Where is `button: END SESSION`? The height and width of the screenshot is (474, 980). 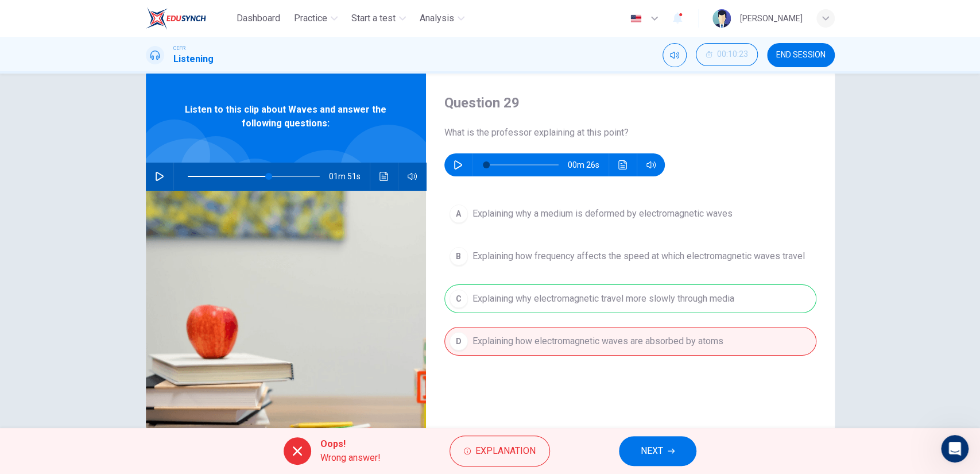 button: END SESSION is located at coordinates (801, 55).